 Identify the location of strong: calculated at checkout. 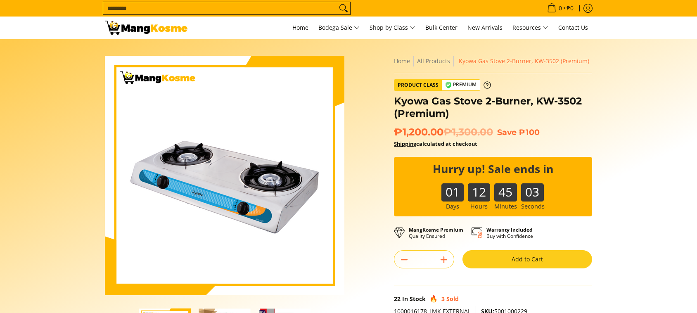
(435, 144).